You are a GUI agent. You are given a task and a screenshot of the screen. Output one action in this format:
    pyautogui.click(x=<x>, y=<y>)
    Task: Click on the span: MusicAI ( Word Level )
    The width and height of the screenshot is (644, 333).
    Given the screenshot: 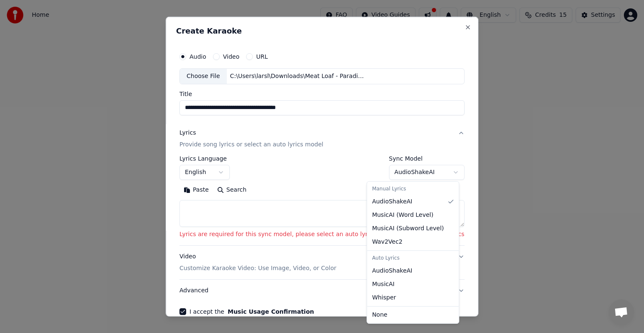 What is the action you would take?
    pyautogui.click(x=402, y=215)
    